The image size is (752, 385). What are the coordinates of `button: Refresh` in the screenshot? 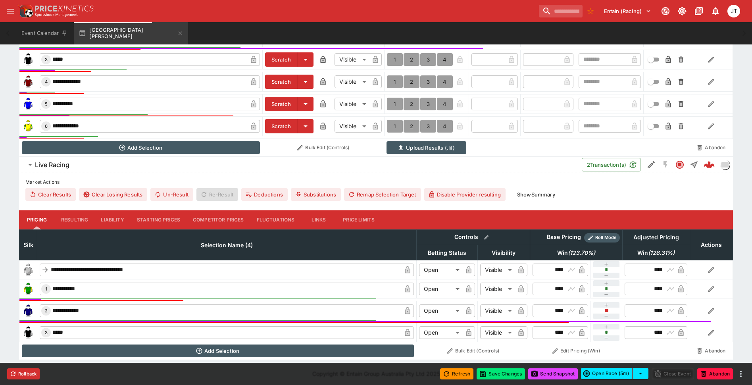 It's located at (457, 374).